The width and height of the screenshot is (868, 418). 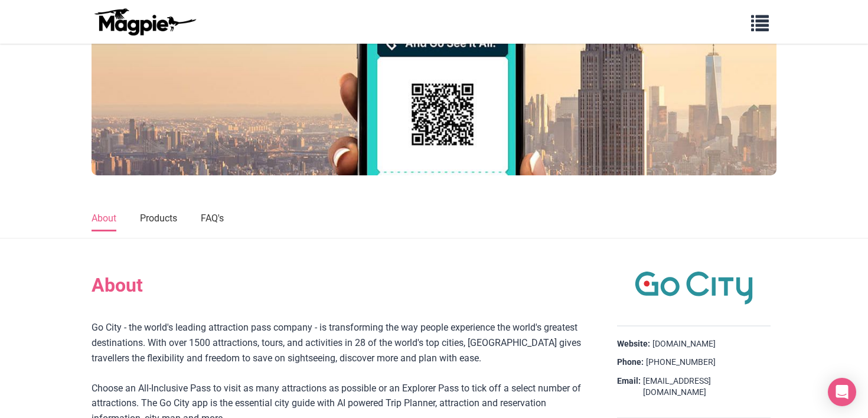 What do you see at coordinates (842, 392) in the screenshot?
I see `div: Open Intercom Messenger` at bounding box center [842, 392].